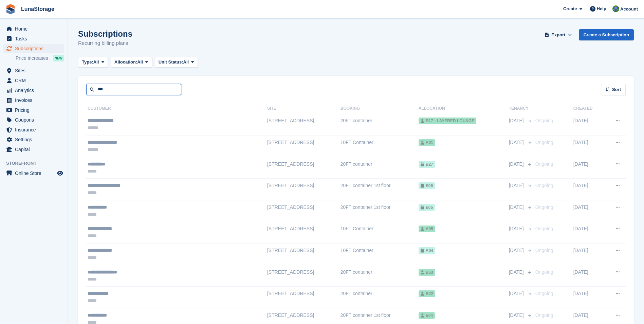  Describe the element at coordinates (105, 34) in the screenshot. I see `h1: Subscriptions` at that location.